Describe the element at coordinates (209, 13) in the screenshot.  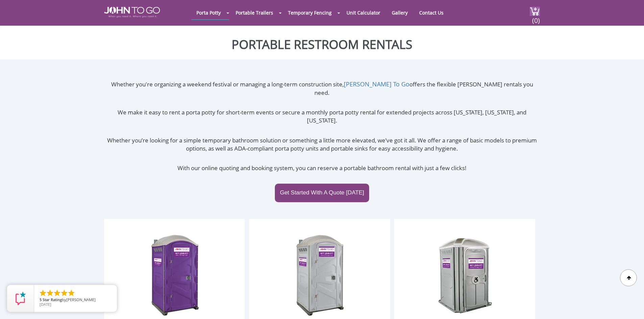
I see `a: Porta Potty` at that location.